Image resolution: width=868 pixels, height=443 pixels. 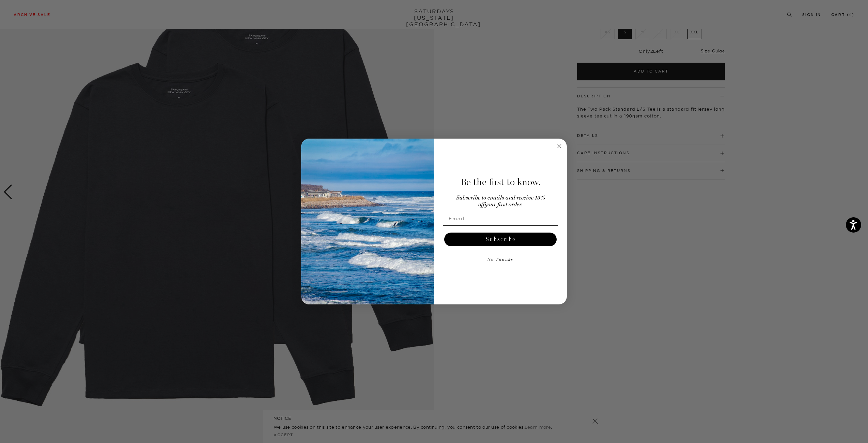 What do you see at coordinates (500, 260) in the screenshot?
I see `button: No Thanks` at bounding box center [500, 260].